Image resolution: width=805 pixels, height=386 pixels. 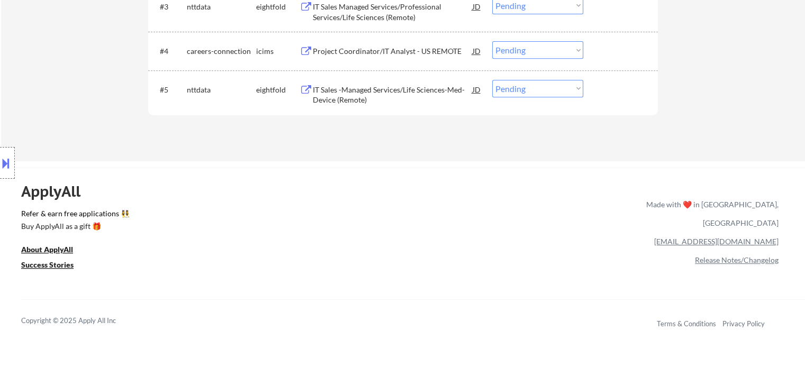 I want to click on div: icims, so click(x=278, y=51).